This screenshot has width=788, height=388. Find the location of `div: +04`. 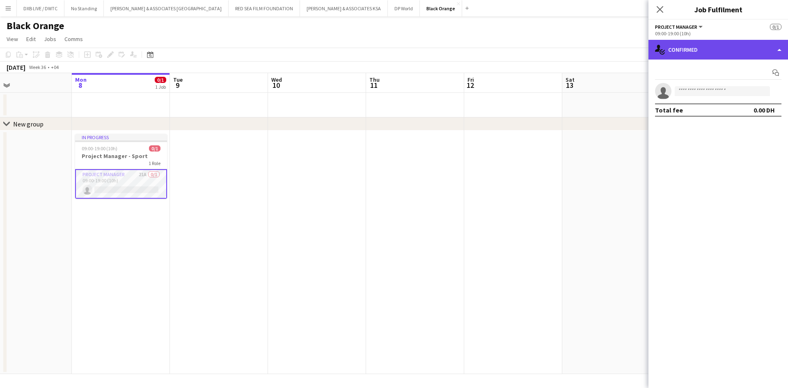

div: +04 is located at coordinates (55, 67).